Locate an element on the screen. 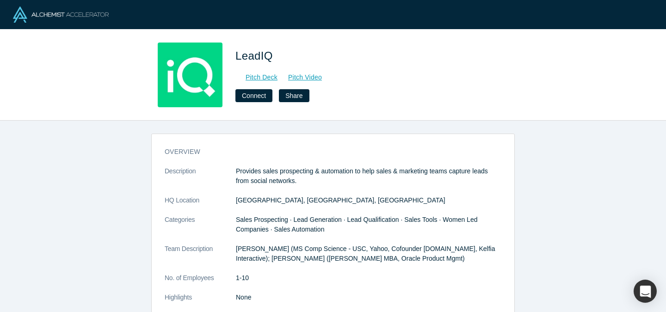  span: LeadIQ is located at coordinates (256, 56).